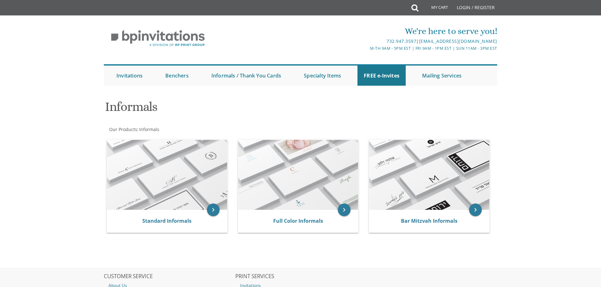  I want to click on h2: PRINT SERVICES, so click(301, 277).